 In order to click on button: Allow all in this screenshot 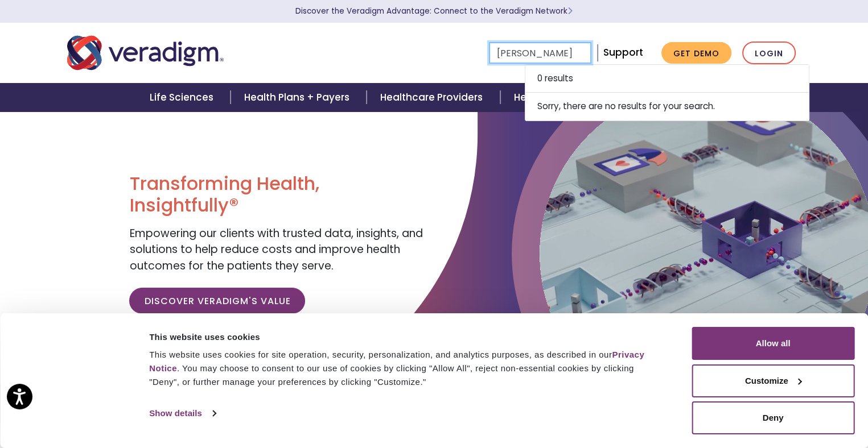, I will do `click(773, 344)`.